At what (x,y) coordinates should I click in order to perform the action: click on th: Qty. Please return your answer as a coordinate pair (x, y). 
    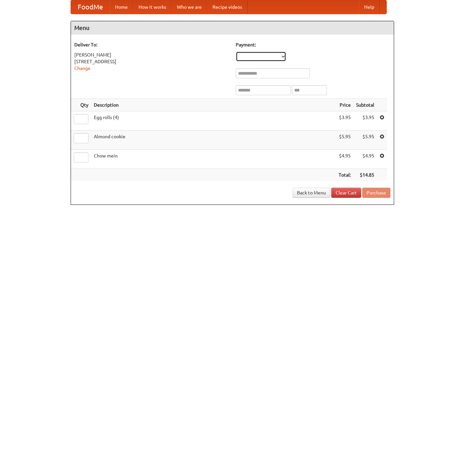
    Looking at the image, I should click on (81, 105).